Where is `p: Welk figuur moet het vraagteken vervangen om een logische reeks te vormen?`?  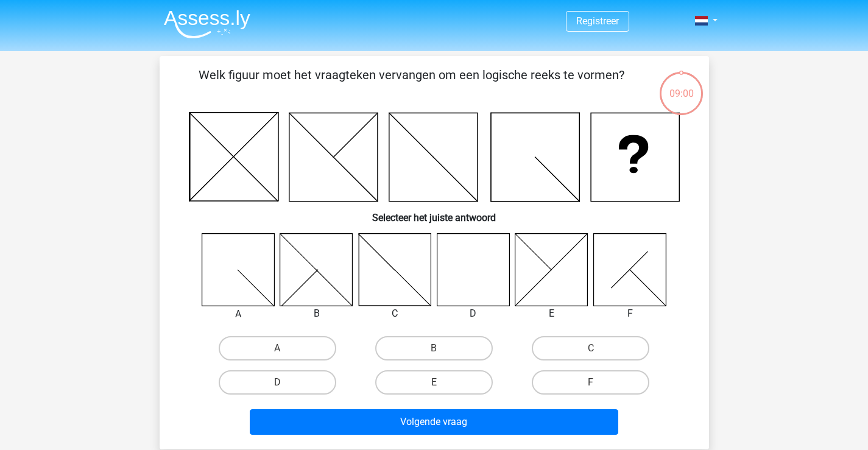 p: Welk figuur moet het vraagteken vervangen om een logische reeks te vormen? is located at coordinates (411, 84).